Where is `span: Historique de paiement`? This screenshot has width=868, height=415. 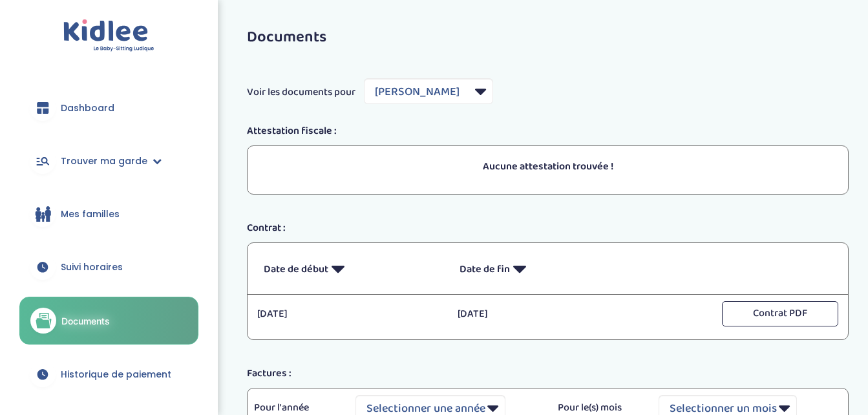
span: Historique de paiement is located at coordinates (116, 374).